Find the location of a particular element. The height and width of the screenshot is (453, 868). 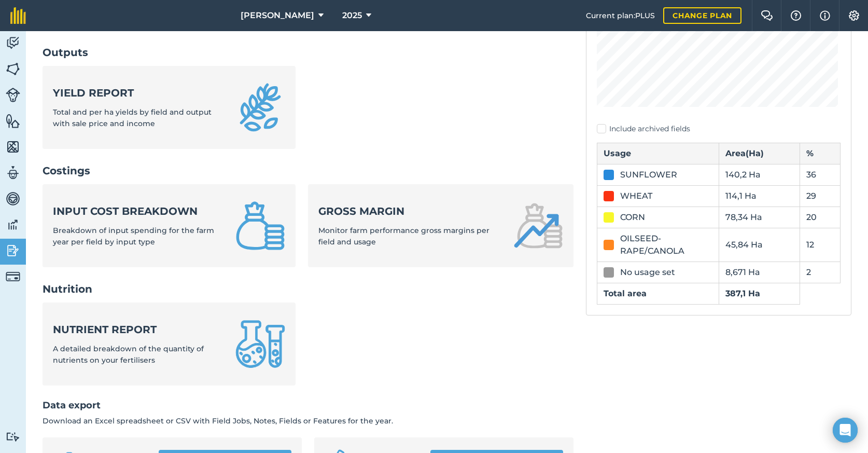

td: 8,671 Ha is located at coordinates (760, 272).